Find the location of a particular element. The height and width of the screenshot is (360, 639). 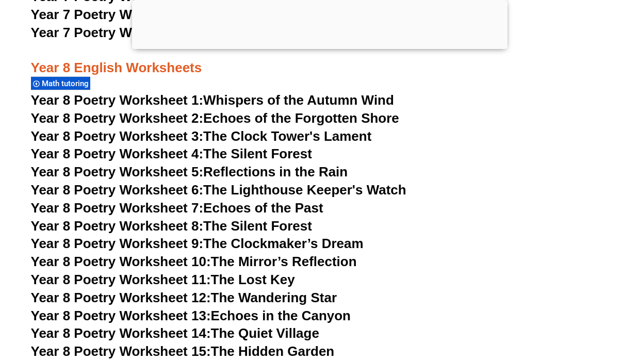

span: Year 8 Poetry Worksheet 6: is located at coordinates (117, 190).